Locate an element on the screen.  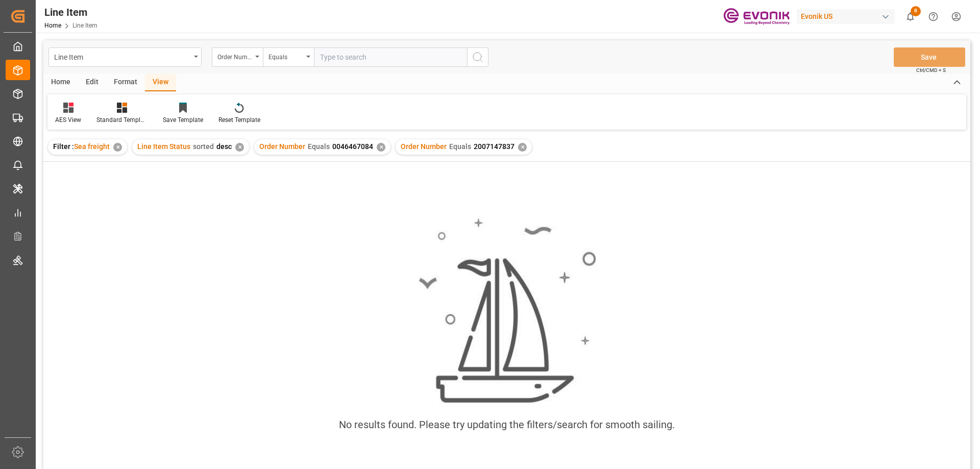
img: Evonik-brand-mark-Deep-Purple-RGB.jpeg_1700498283.jpeg is located at coordinates (756, 16).